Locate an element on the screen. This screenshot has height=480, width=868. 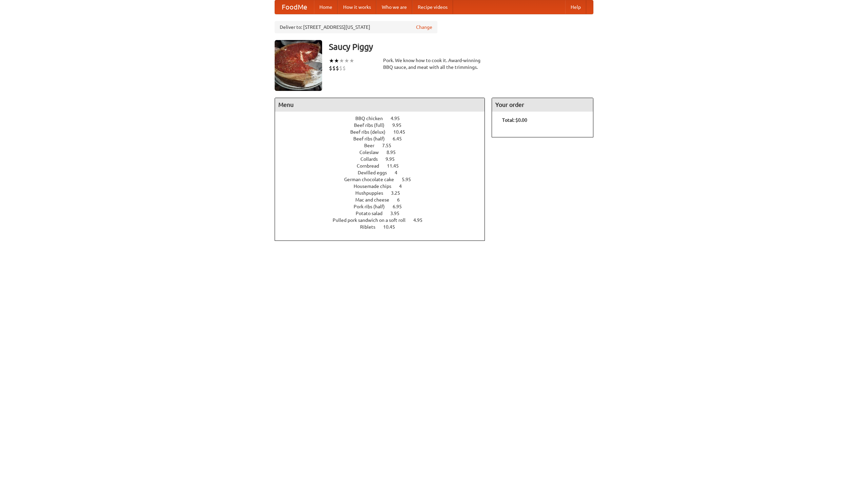
a: Recipe videos is located at coordinates (433, 7).